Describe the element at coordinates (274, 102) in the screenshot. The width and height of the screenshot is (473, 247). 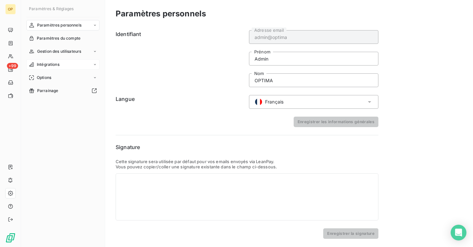
I see `span: Français` at that location.